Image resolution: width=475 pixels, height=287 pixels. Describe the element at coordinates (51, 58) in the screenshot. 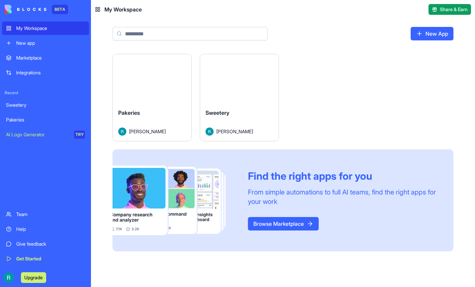

I see `div: Marketplace` at that location.